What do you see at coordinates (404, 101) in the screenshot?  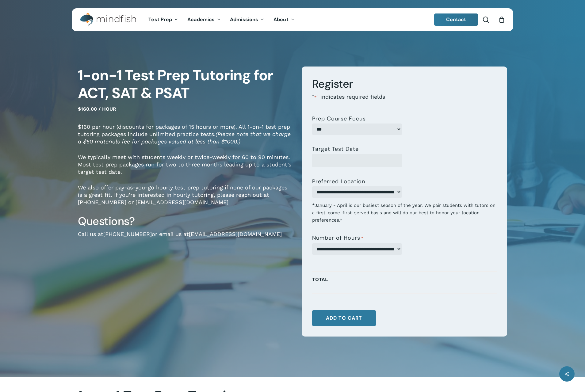 I see `p: " " indicates required fields` at bounding box center [404, 101].